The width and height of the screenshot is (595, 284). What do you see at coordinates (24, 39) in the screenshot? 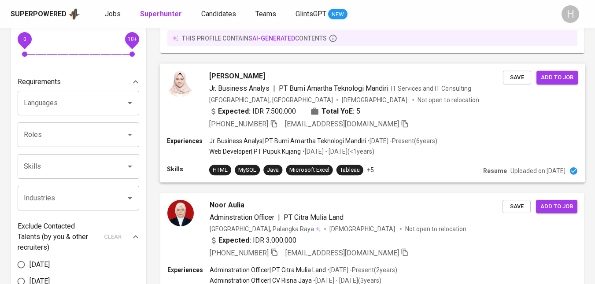
I see `span: 0` at bounding box center [24, 39].